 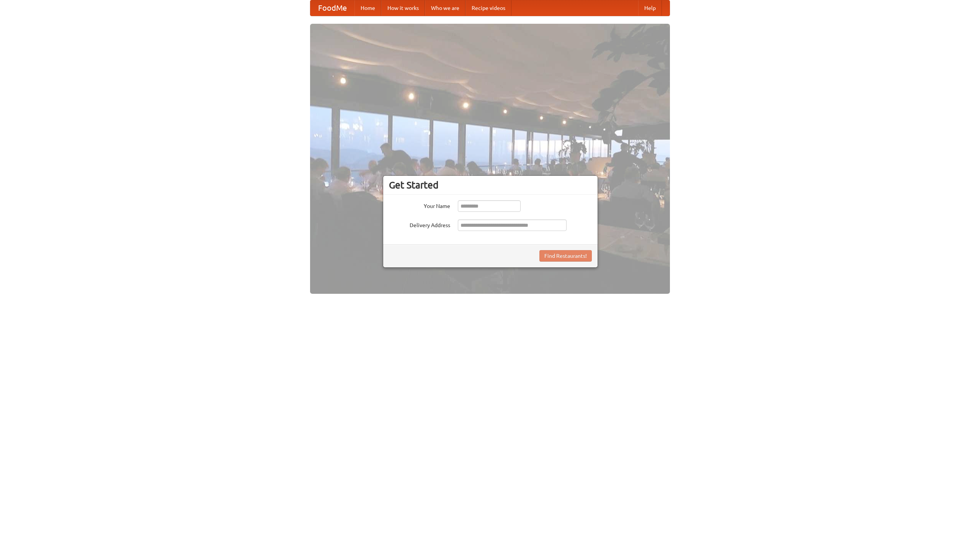 I want to click on a: Who we are, so click(x=445, y=8).